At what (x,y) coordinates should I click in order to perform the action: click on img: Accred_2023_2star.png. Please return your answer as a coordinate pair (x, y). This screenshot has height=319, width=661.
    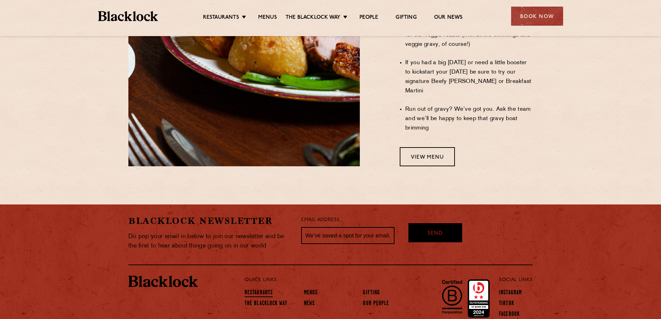
    Looking at the image, I should click on (479, 299).